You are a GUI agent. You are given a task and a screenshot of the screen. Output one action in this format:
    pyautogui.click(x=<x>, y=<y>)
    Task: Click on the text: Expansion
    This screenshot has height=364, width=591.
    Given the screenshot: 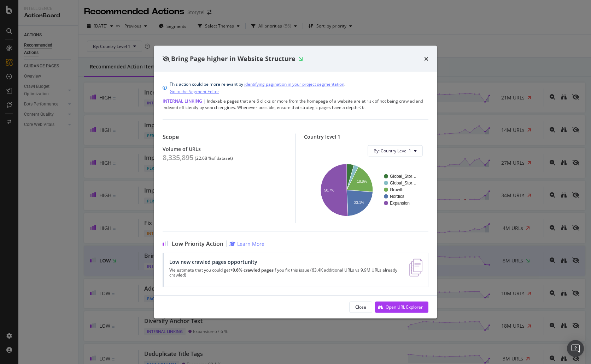 What is the action you would take?
    pyautogui.click(x=400, y=204)
    